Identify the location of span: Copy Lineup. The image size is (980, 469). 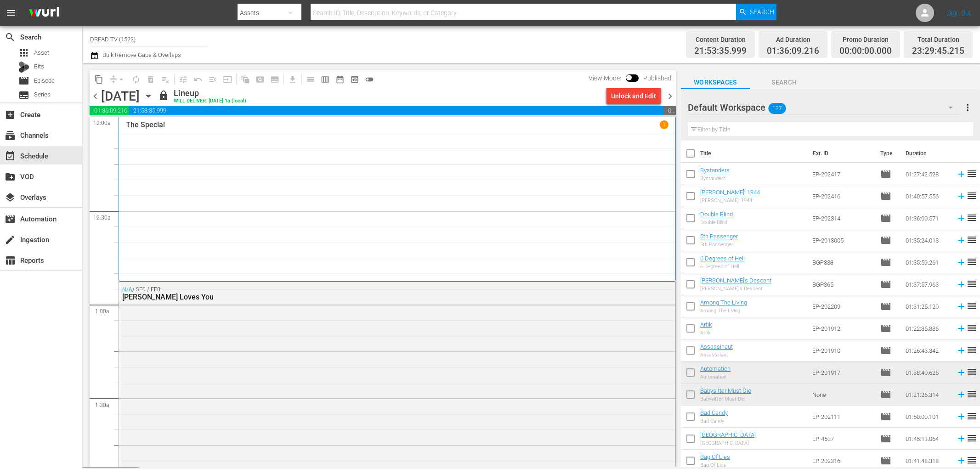
(99, 80).